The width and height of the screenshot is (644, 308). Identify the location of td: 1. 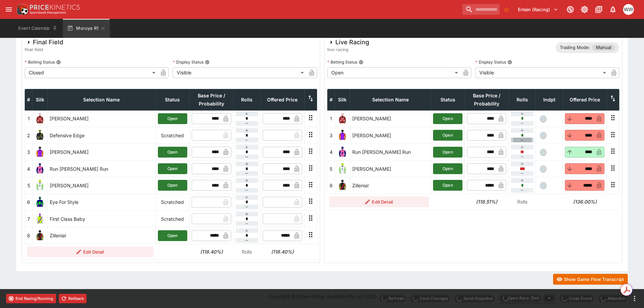
(331, 118).